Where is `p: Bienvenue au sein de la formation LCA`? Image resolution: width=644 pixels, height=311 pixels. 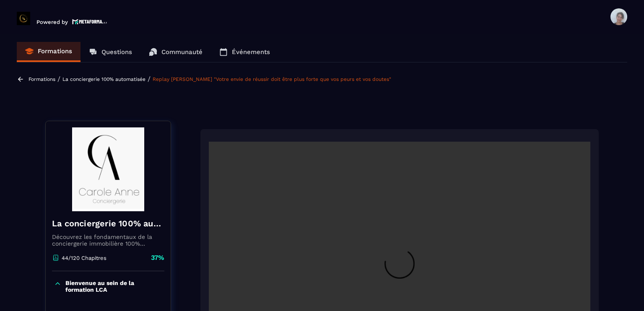
p: Bienvenue au sein de la formation LCA is located at coordinates (114, 286).